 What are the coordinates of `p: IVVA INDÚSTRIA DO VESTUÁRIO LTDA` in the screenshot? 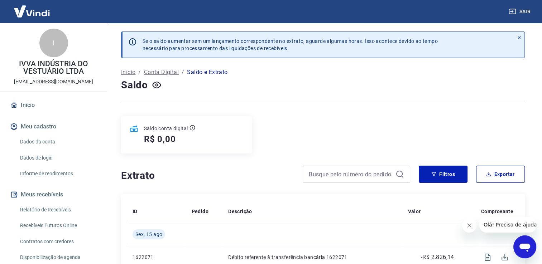 It's located at (53, 68).